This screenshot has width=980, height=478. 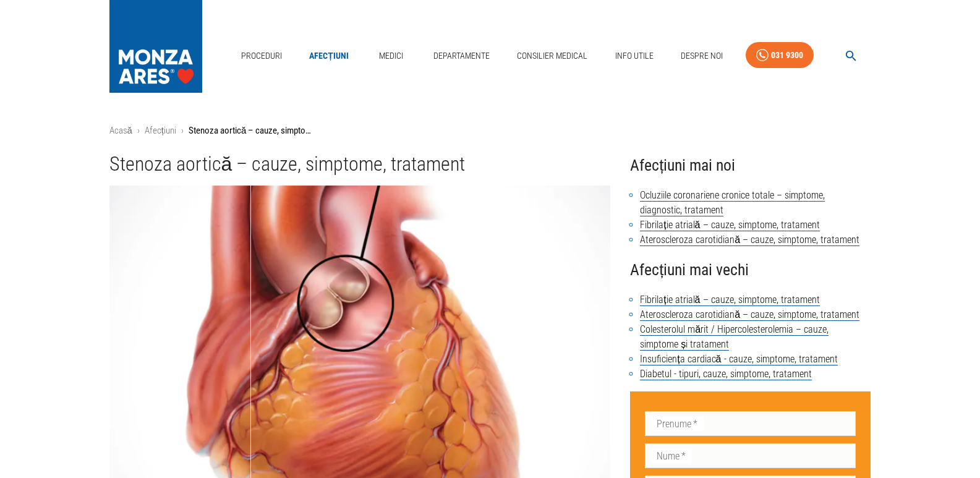 What do you see at coordinates (726, 374) in the screenshot?
I see `a: Diabetul - tipuri, cauze, simptome, tratament` at bounding box center [726, 374].